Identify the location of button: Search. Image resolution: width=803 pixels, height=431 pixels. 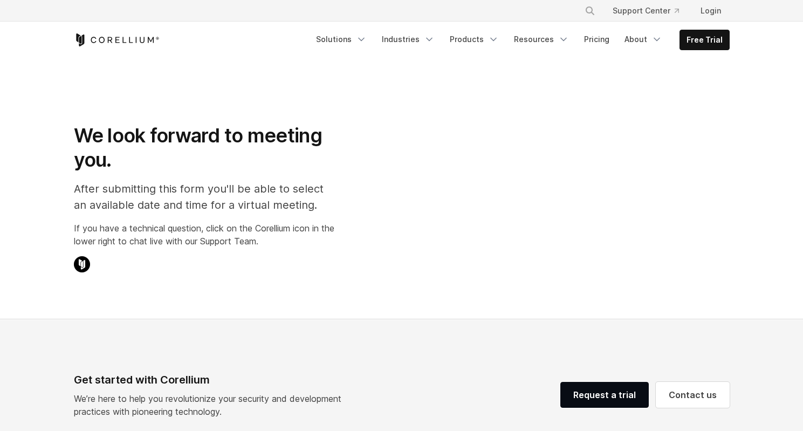
(590, 11).